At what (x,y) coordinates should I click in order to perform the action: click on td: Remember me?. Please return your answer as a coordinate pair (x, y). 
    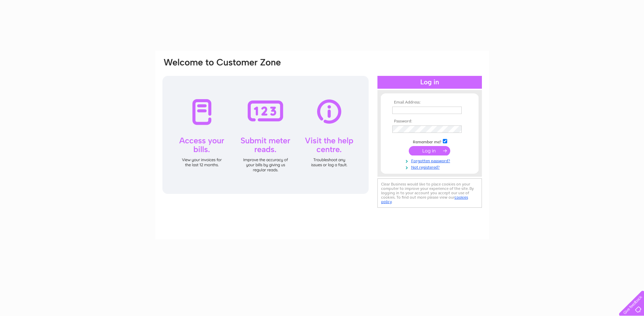
    Looking at the image, I should click on (430, 141).